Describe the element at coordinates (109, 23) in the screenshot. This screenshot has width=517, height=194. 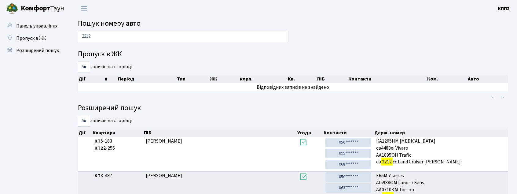
I see `span: Пошук номеру авто` at that location.